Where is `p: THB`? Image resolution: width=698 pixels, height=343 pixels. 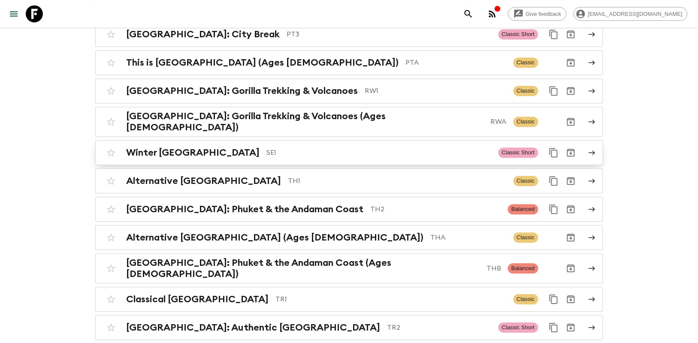
p: THB is located at coordinates (494, 269).